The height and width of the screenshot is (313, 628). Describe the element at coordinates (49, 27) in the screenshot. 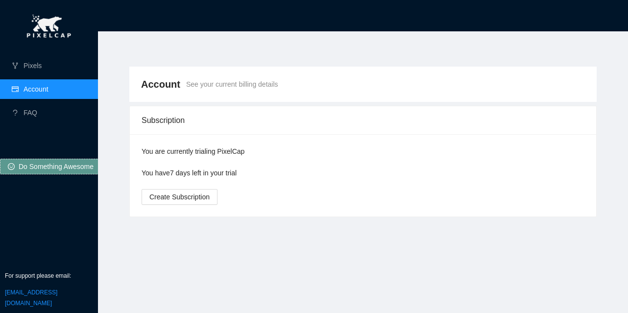

I see `img: pixel-cap.png` at that location.